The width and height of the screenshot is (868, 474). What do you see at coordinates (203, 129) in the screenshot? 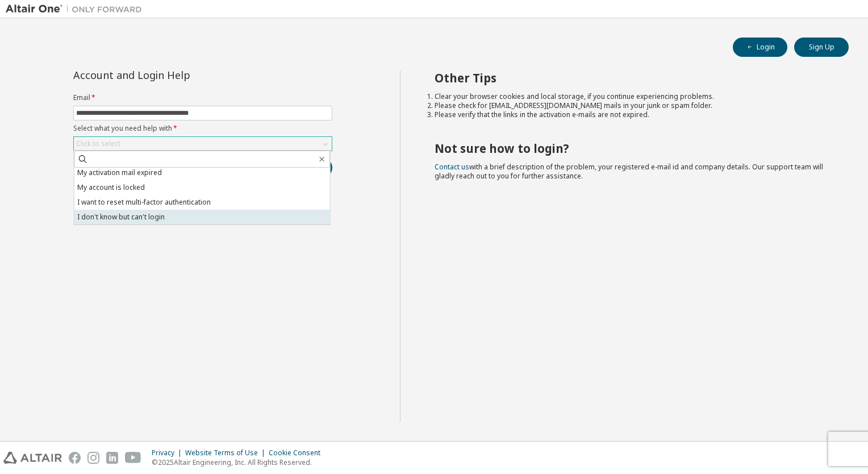
I see `label: Select what you need help with` at bounding box center [203, 129].